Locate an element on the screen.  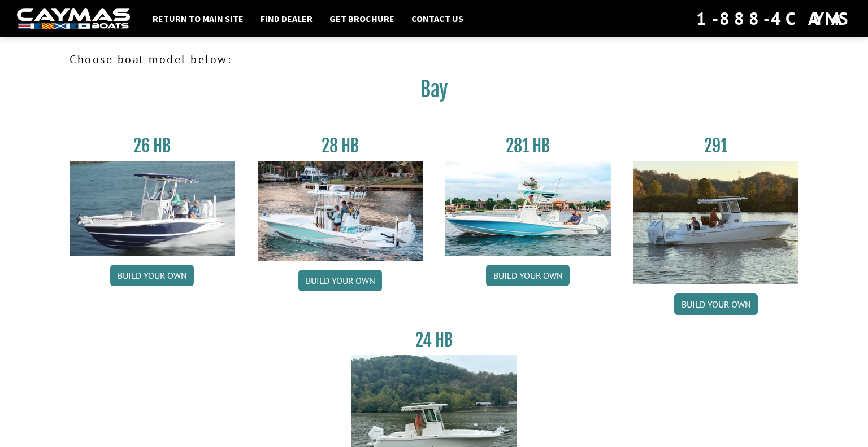
img: white-logo-c9c8dbefe5ff5ceceb0f0178aa75bf4bb51f6bca0971e226c86eb53dfe498488.png is located at coordinates (73, 19).